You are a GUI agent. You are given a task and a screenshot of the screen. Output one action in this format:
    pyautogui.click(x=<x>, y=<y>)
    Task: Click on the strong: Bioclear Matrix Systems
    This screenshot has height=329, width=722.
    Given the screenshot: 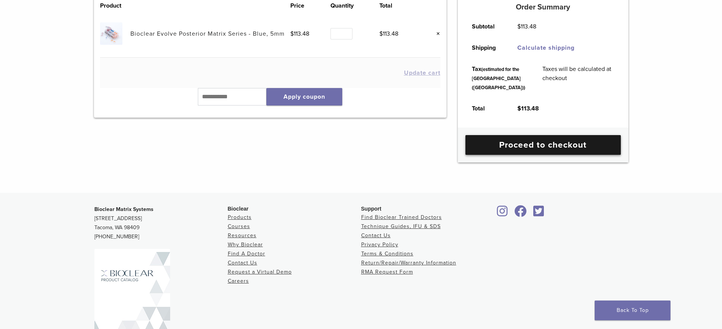 What is the action you would take?
    pyautogui.click(x=124, y=209)
    